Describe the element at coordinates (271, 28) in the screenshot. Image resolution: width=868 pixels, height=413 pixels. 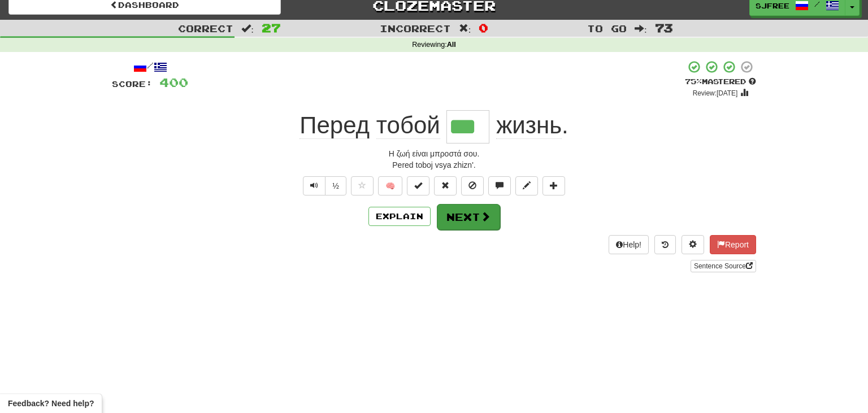
I see `span: 27` at that location.